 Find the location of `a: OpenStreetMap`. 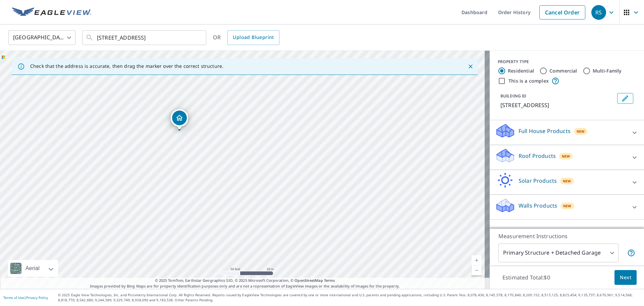

a: OpenStreetMap is located at coordinates (308, 280).